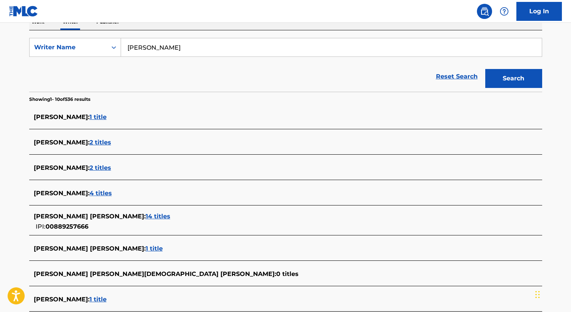 The width and height of the screenshot is (571, 312). I want to click on a: Public Search, so click(484, 11).